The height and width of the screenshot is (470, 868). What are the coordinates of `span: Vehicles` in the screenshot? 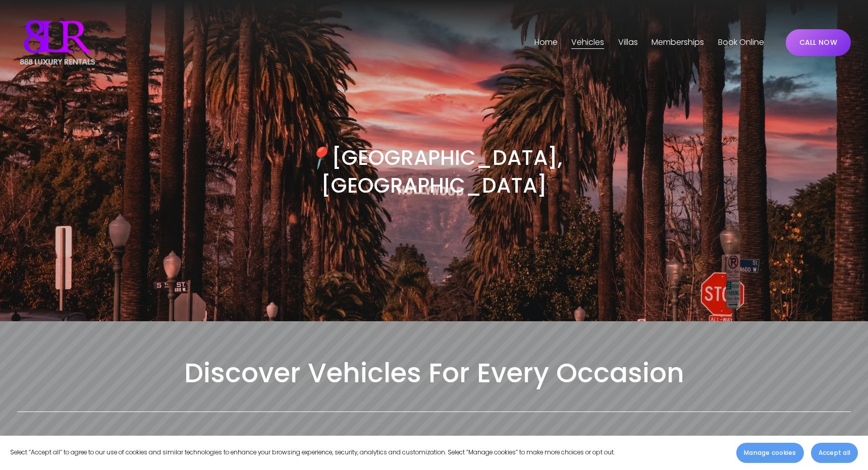 It's located at (587, 42).